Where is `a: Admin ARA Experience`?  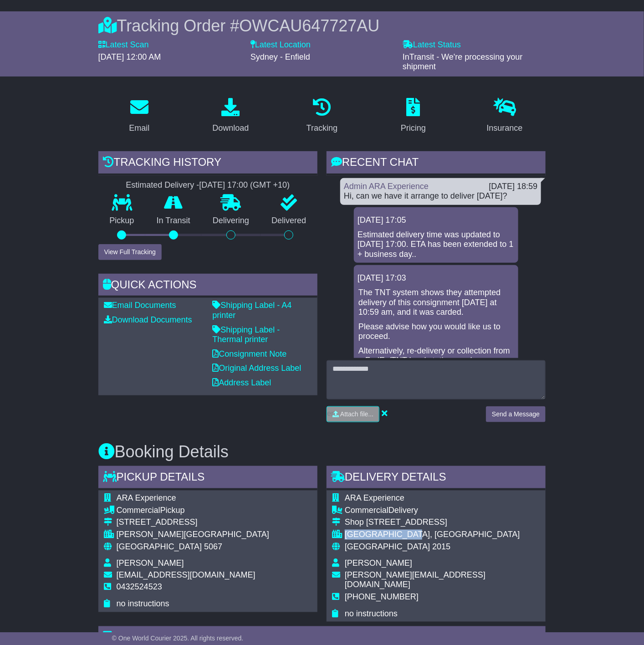 a: Admin ARA Experience is located at coordinates (386, 187).